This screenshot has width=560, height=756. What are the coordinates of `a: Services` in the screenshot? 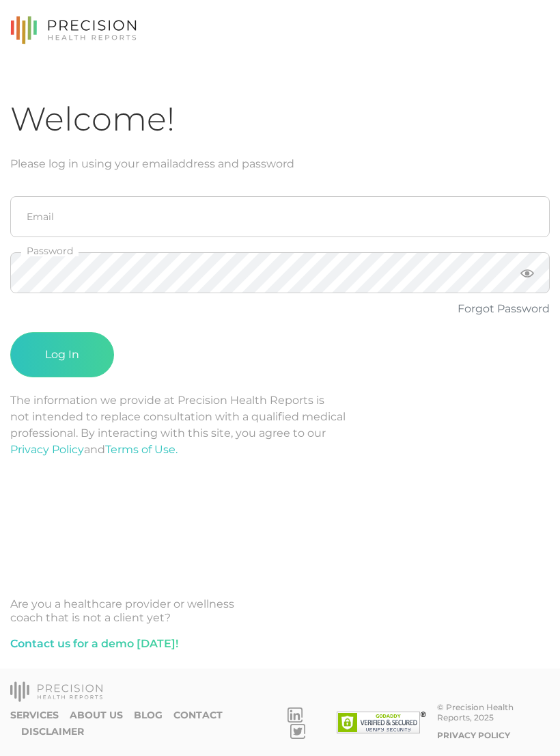 It's located at (35, 715).